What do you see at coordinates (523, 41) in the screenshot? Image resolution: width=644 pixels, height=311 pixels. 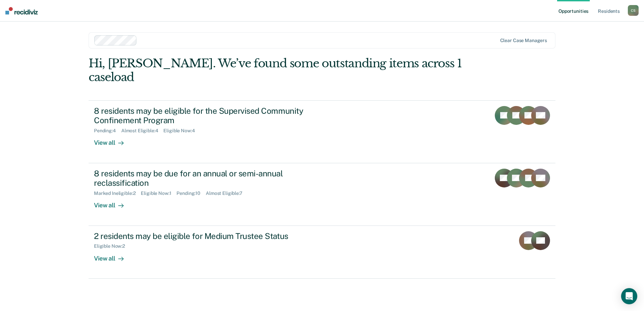 I see `div: Clear case managers` at bounding box center [523, 41].